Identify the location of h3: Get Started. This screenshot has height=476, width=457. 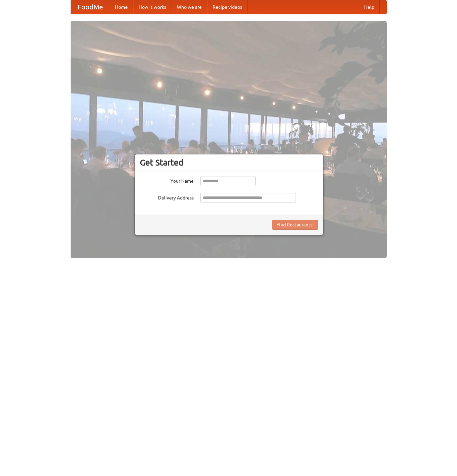
(229, 162).